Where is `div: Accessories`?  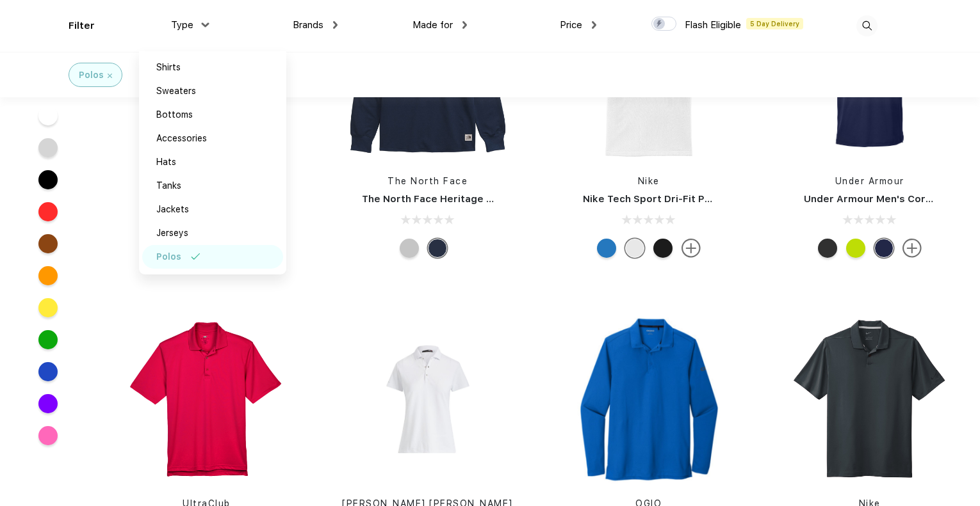 div: Accessories is located at coordinates (181, 138).